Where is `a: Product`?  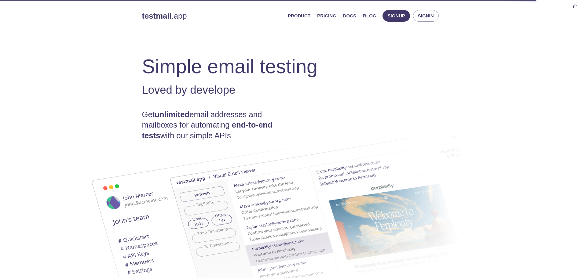 a: Product is located at coordinates (299, 16).